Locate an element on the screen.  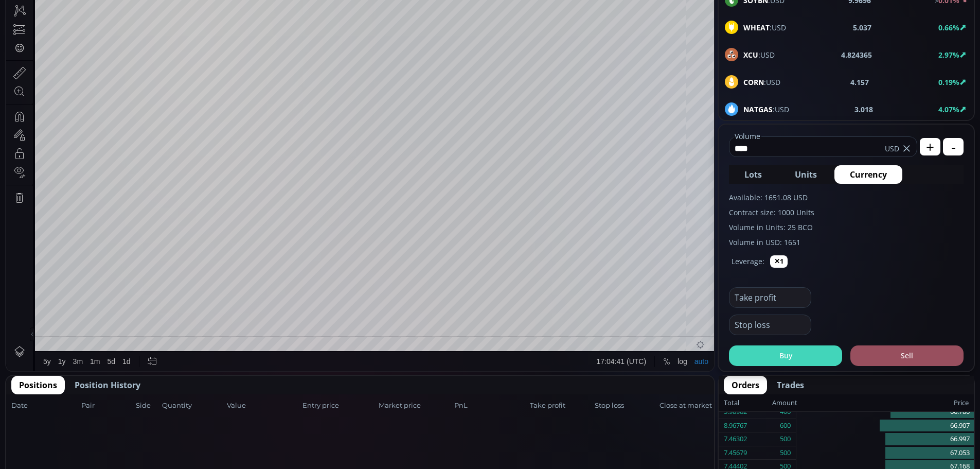
div: 5d is located at coordinates (105, 455).